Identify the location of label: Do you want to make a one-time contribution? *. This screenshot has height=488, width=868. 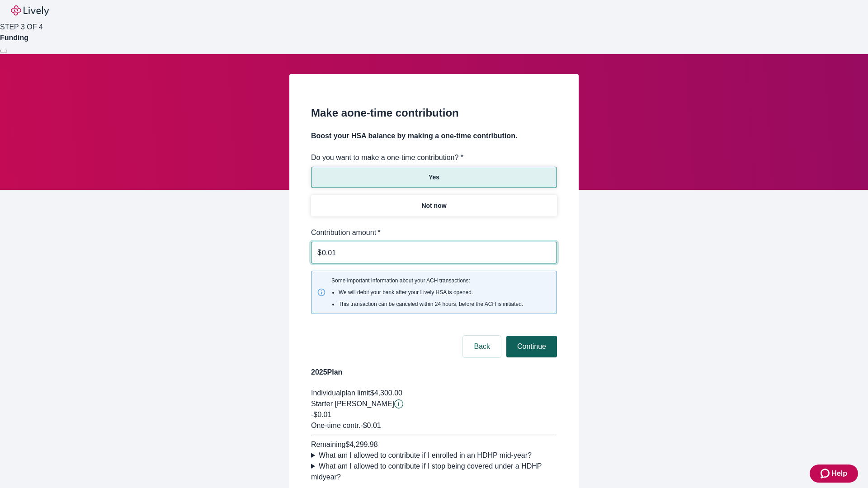
(387, 158).